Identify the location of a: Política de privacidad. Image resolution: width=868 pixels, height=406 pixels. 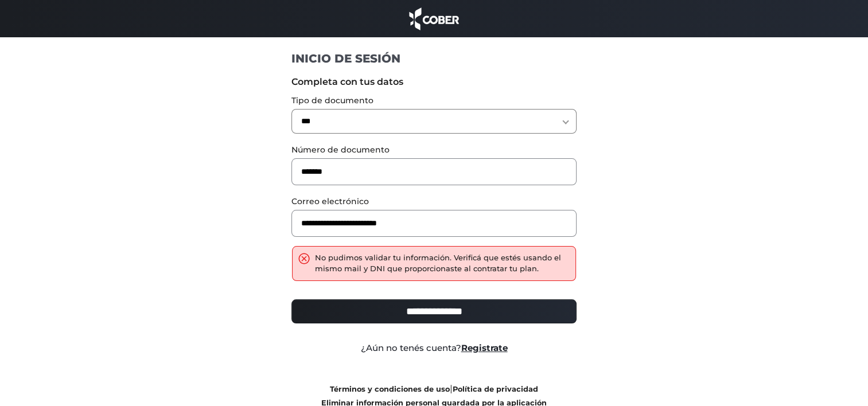
(495, 390).